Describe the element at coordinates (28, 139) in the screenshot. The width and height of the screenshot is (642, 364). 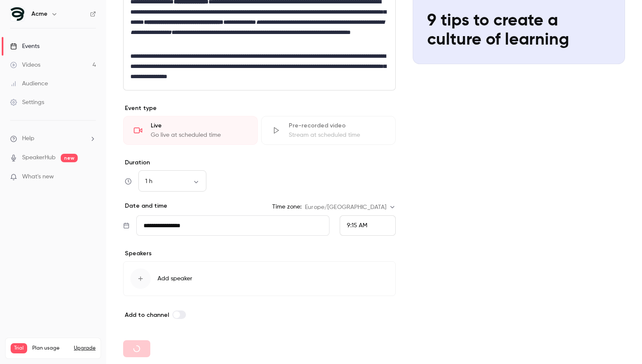
I see `span: Help` at that location.